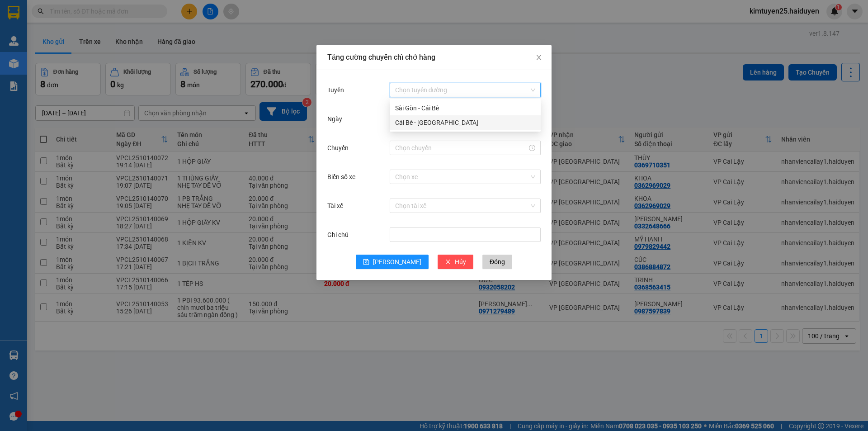 The image size is (868, 431). What do you see at coordinates (455, 262) in the screenshot?
I see `button: closeHủy` at bounding box center [455, 262].